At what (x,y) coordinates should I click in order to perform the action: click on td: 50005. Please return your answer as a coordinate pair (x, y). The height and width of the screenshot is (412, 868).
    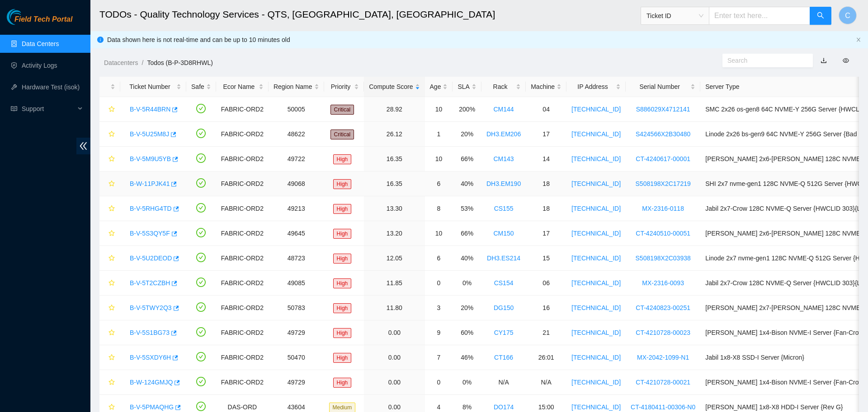
    Looking at the image, I should click on (296, 110).